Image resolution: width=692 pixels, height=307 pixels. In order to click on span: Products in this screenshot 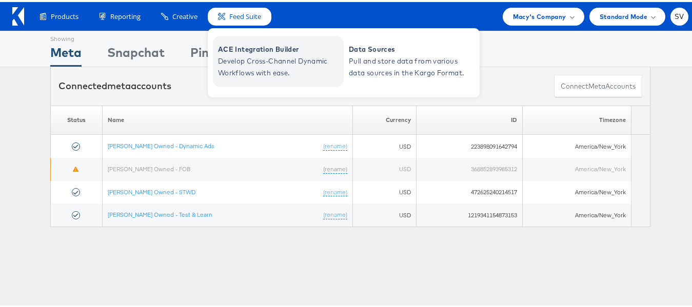, I will do `click(65, 14)`.